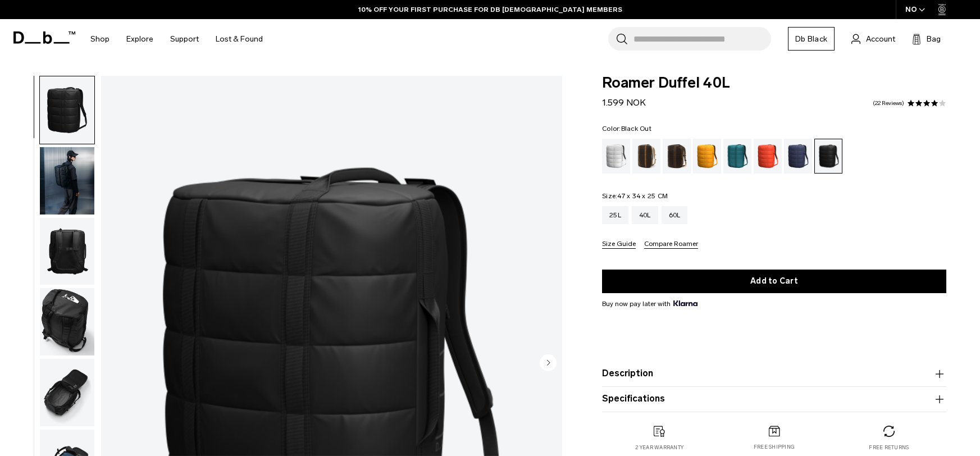  Describe the element at coordinates (774, 83) in the screenshot. I see `span: Roamer Duffel 40L` at that location.